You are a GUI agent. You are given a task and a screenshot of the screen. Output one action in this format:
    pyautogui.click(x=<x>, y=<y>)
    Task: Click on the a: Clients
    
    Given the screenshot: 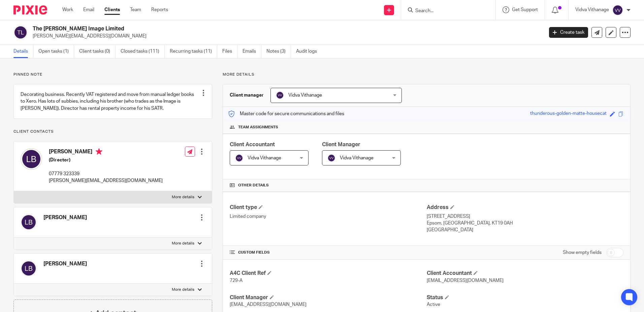 What is the action you would take?
    pyautogui.click(x=112, y=10)
    